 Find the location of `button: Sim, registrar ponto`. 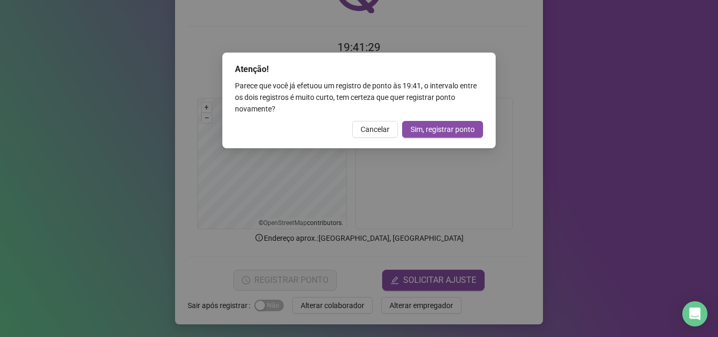

button: Sim, registrar ponto is located at coordinates (443, 129).